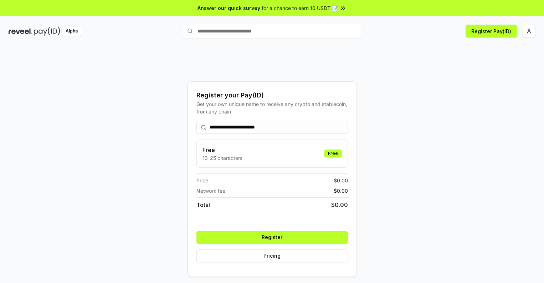 Image resolution: width=544 pixels, height=283 pixels. Describe the element at coordinates (272, 95) in the screenshot. I see `div: Register your Pay(ID)` at that location.